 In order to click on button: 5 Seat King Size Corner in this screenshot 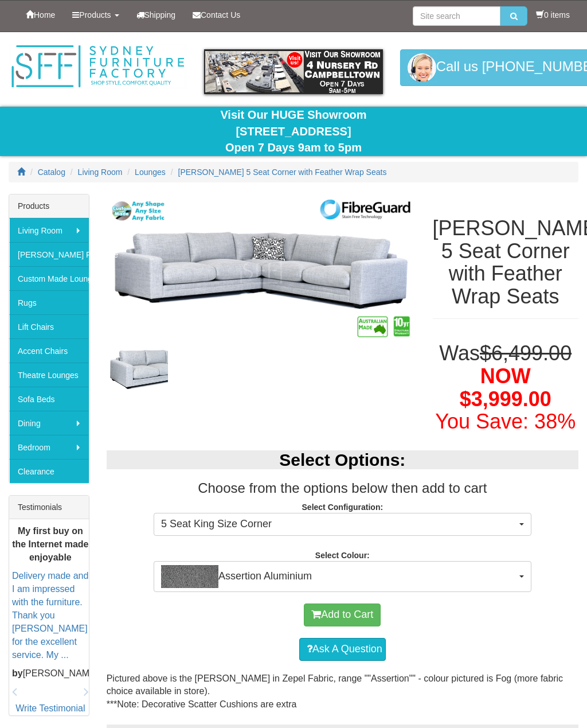, I will do `click(343, 524)`.